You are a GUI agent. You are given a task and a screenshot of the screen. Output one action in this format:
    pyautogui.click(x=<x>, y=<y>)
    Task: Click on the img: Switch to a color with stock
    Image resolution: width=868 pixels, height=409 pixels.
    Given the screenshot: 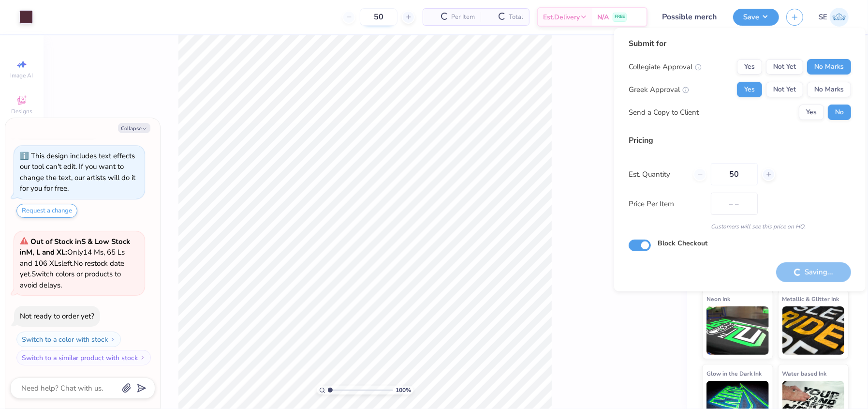 What is the action you would take?
    pyautogui.click(x=113, y=339)
    